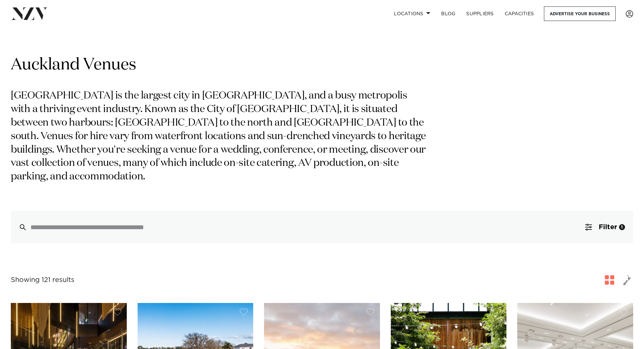  What do you see at coordinates (608, 227) in the screenshot?
I see `span: Filter` at bounding box center [608, 227].